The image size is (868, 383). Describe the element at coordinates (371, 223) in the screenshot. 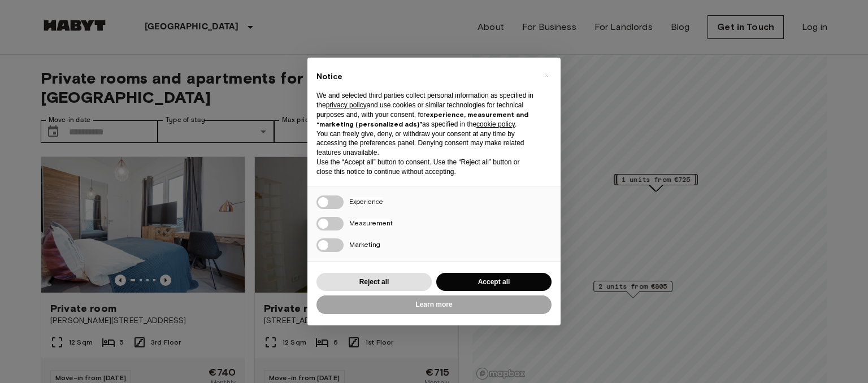

I see `span: Measurement` at that location.